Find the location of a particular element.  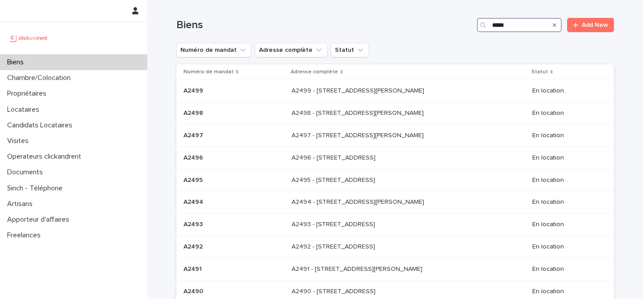

p: Locataires is located at coordinates (25, 109).